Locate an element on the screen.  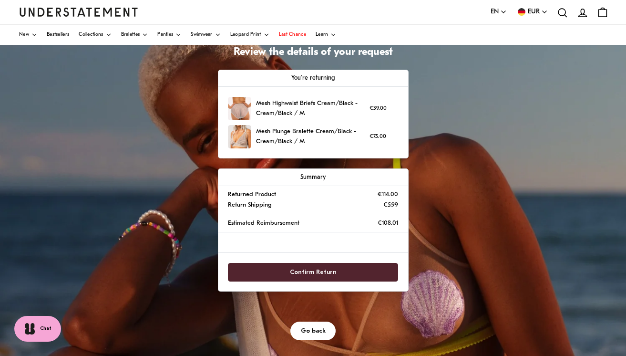
button: Go back is located at coordinates (313, 330).